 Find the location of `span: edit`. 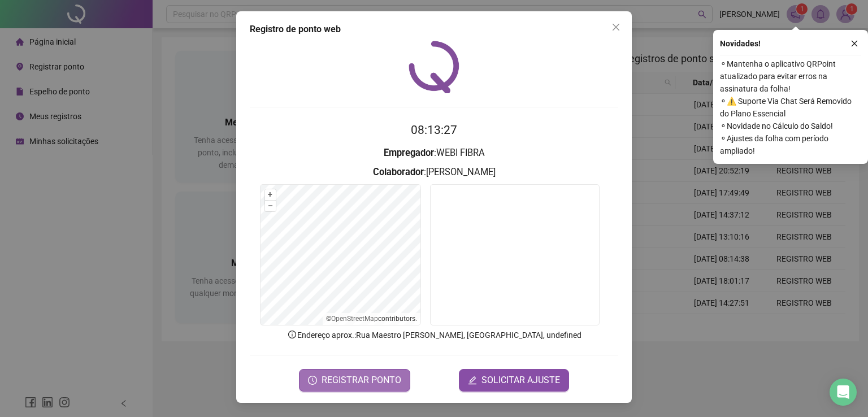

span: edit is located at coordinates (473, 380).